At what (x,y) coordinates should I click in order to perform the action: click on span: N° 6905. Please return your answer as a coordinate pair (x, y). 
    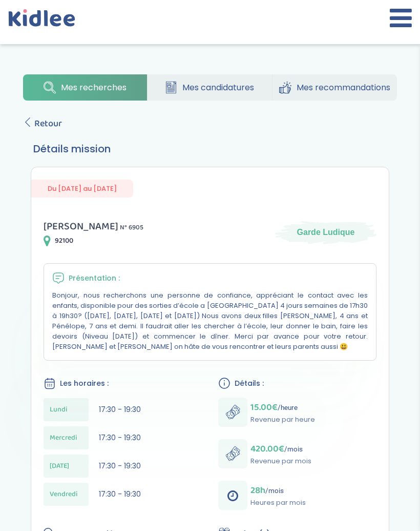
    Looking at the image, I should click on (132, 227).